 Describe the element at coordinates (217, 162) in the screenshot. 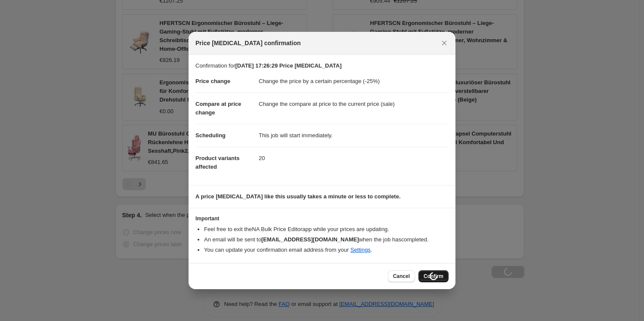

I see `span: Product variants affected` at that location.